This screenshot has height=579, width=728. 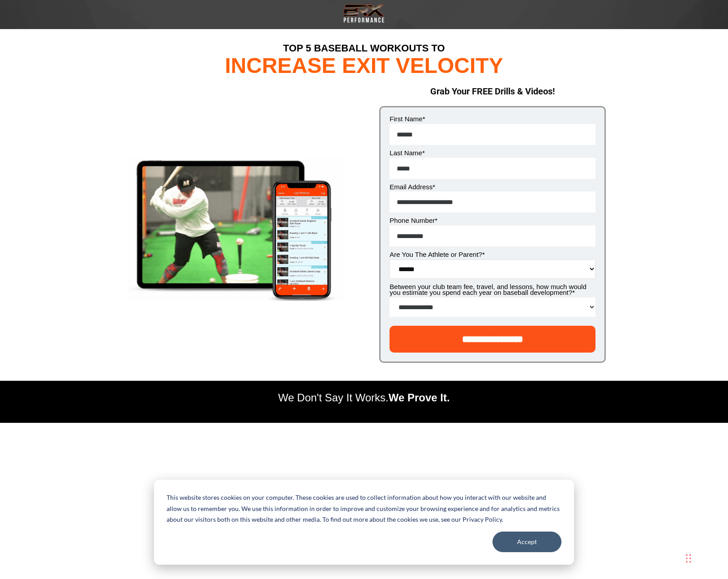 I want to click on span: We Don't Say It Works., so click(x=333, y=398).